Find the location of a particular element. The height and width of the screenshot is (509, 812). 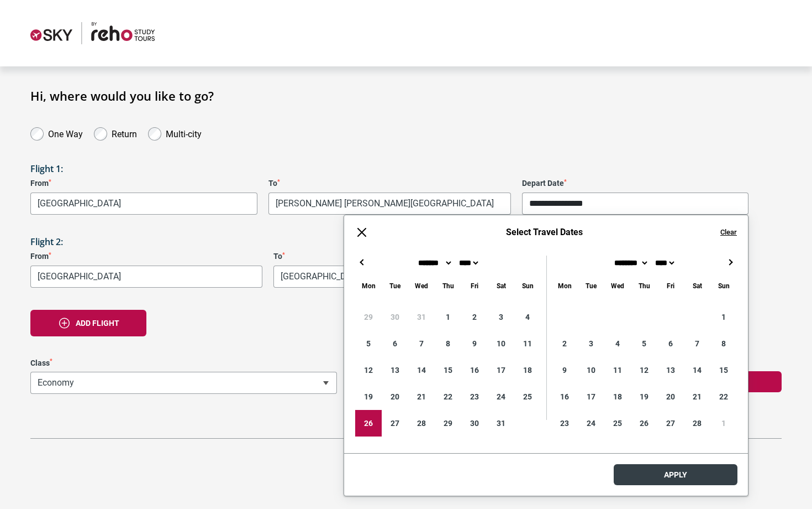

button: Add flight is located at coordinates (88, 323).